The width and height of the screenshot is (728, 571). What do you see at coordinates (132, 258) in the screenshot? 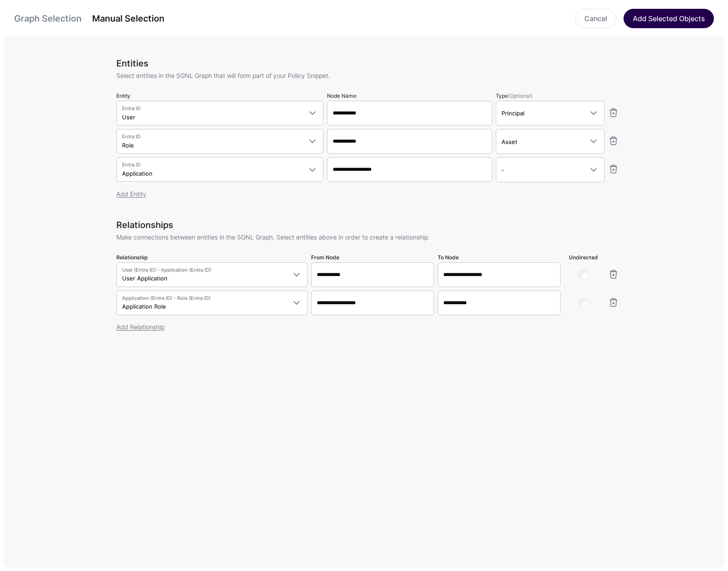
I see `label: Relationship` at bounding box center [132, 258].